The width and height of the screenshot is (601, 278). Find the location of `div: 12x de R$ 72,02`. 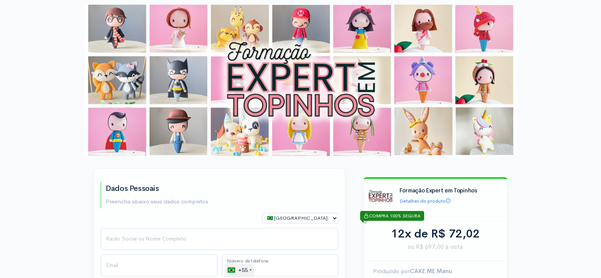

div: 12x de R$ 72,02 is located at coordinates (435, 234).